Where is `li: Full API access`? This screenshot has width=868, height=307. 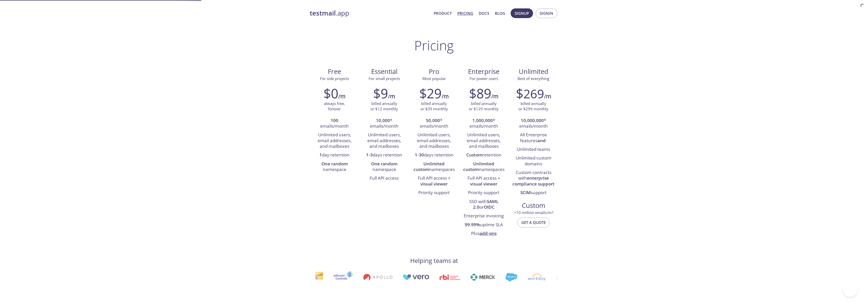 li: Full API access is located at coordinates (384, 178).